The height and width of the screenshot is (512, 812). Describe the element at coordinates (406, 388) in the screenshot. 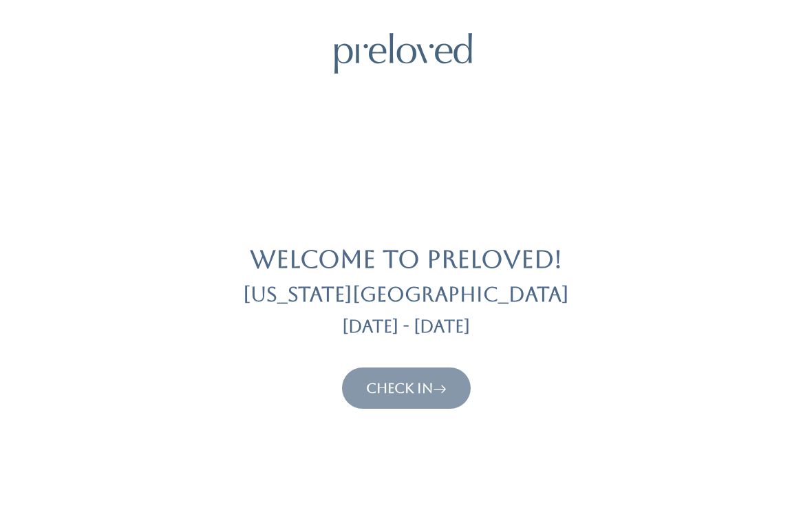

I see `a: Check In` at that location.